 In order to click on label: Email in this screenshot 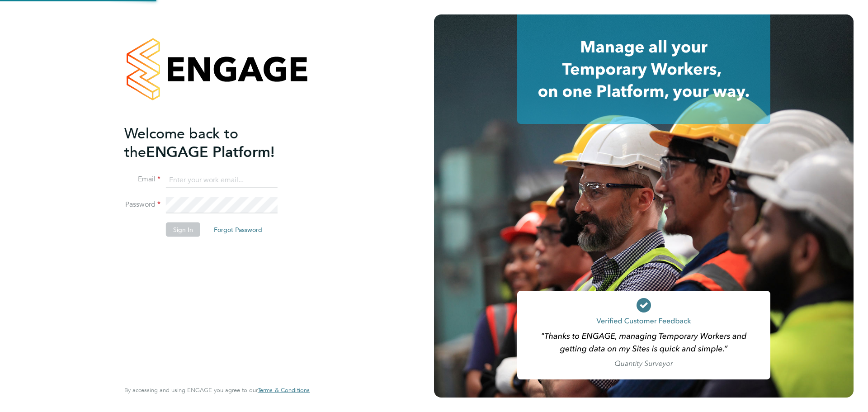, I will do `click(142, 179)`.